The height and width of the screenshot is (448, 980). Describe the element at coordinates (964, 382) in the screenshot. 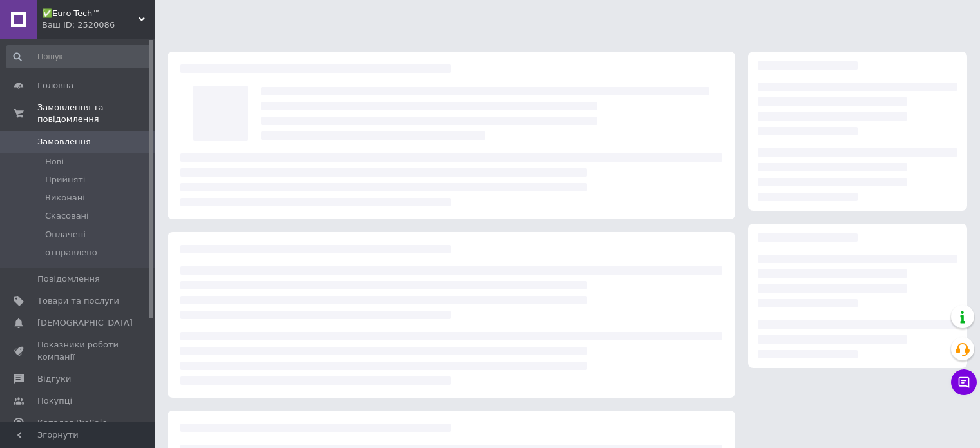

I see `button: Чат з покупцем` at that location.